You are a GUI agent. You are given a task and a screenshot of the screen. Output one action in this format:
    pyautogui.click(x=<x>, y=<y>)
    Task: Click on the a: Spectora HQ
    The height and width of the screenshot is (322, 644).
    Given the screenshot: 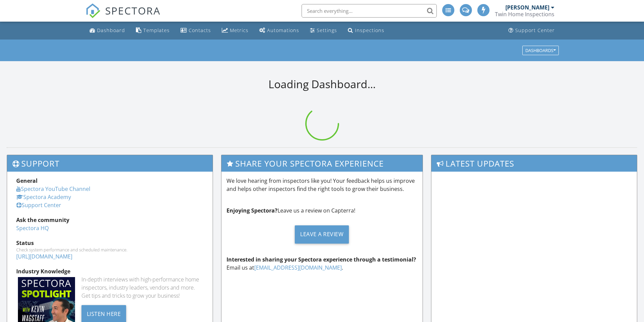 What is the action you would take?
    pyautogui.click(x=32, y=228)
    